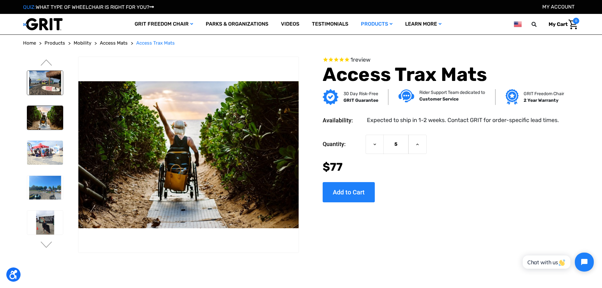 The image size is (602, 288). I want to click on span: Access Trax Mats, so click(156, 43).